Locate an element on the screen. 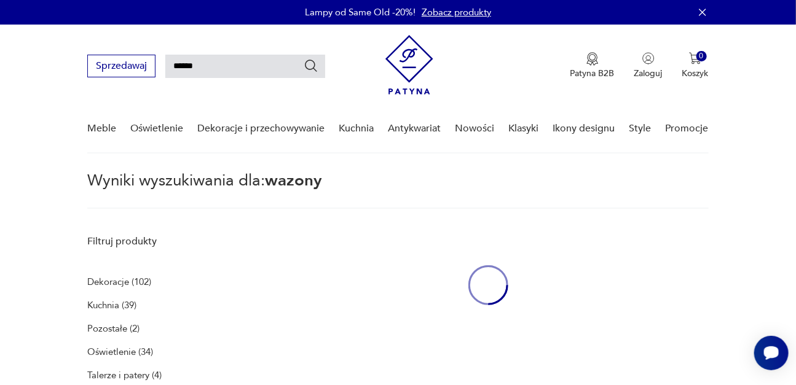 This screenshot has height=385, width=796. a: Kuchnia (39) is located at coordinates (112, 305).